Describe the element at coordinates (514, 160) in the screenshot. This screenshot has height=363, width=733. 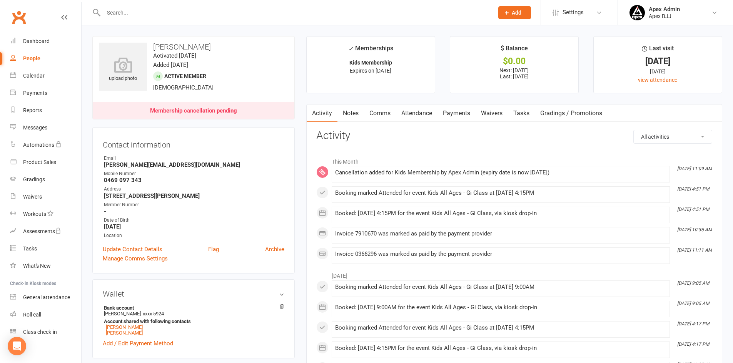
I see `li: This Month` at that location.